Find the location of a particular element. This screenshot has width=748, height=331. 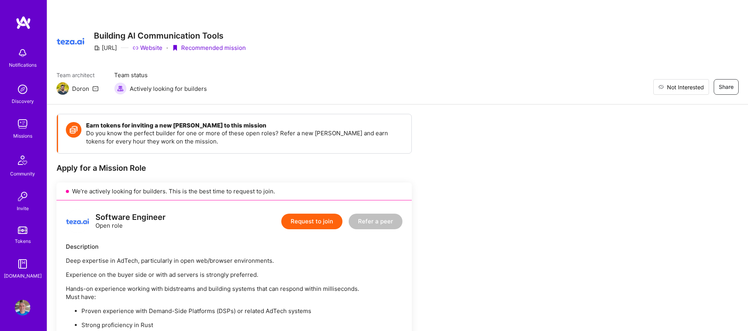

img: Team Architect is located at coordinates (63, 88).